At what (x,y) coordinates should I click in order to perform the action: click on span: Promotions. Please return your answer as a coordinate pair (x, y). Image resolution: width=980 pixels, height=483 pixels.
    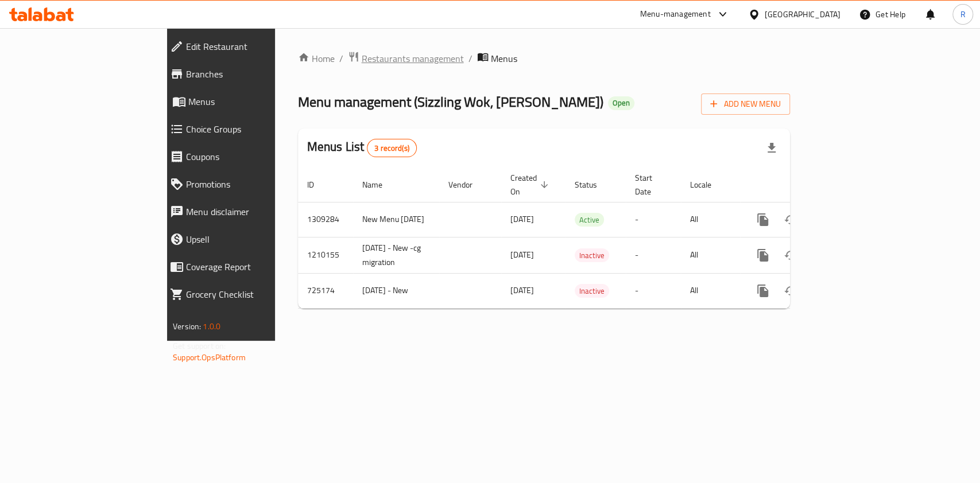
    Looking at the image, I should click on (253, 184).